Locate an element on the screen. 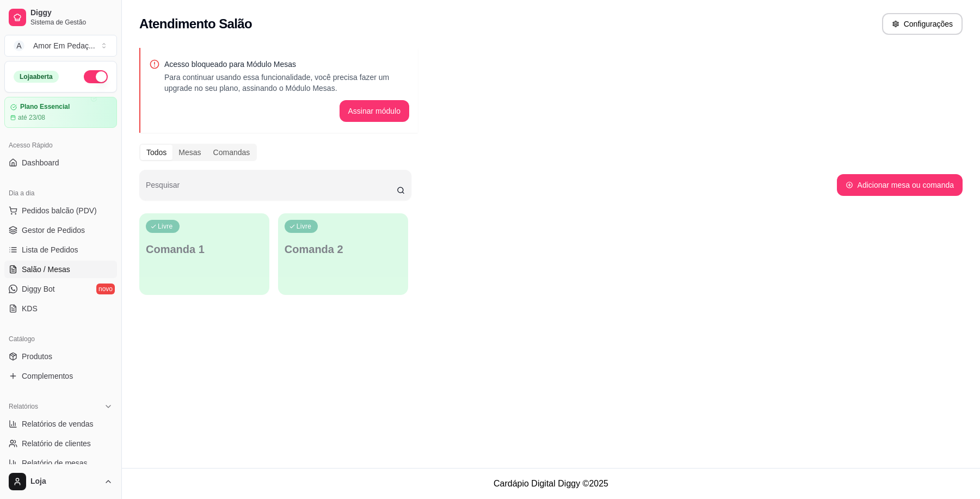 The width and height of the screenshot is (980, 499). a: Relatório de clientes is located at coordinates (60, 443).